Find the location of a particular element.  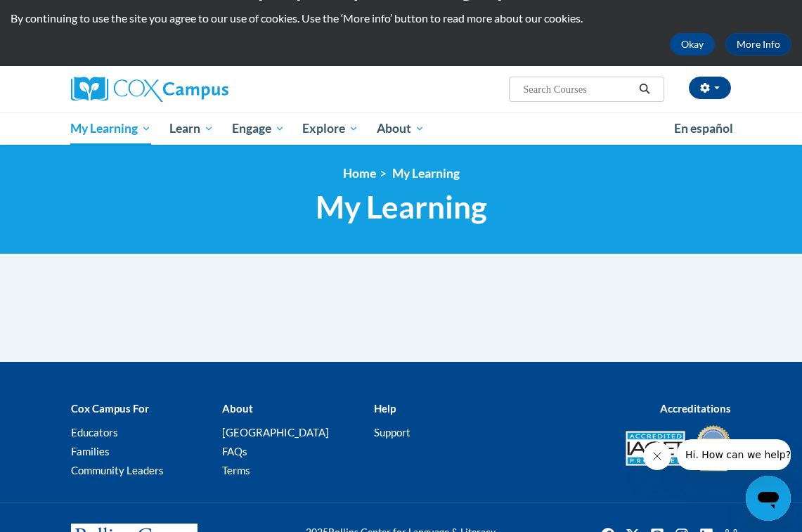

p: By continuing to use the site you agree to our use of cookies. Use the ‘More info’ button to read... is located at coordinates (401, 18).